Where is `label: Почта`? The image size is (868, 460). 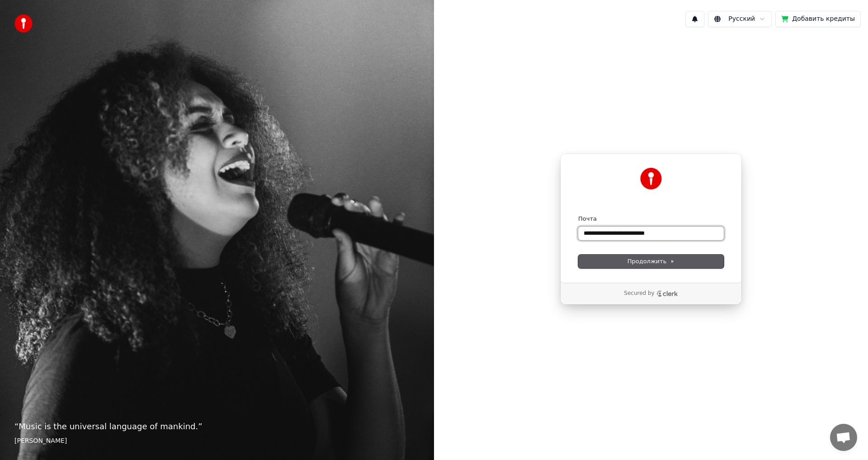 label: Почта is located at coordinates (587, 219).